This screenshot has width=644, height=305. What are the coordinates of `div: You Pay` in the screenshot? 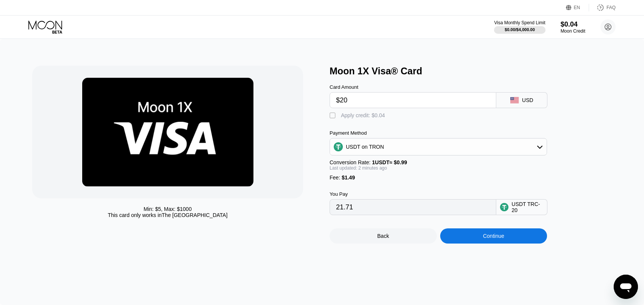 It's located at (413, 194).